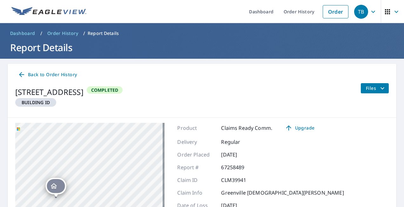 The width and height of the screenshot is (404, 207). What do you see at coordinates (196, 155) in the screenshot?
I see `p: Order Placed` at bounding box center [196, 155].